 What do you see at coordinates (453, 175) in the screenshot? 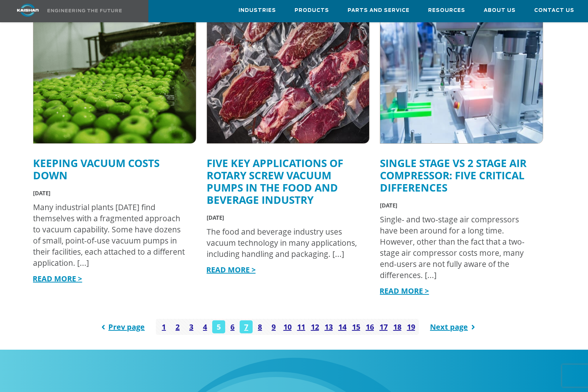
I see `a: Single Stage vs 2 Stage Air Compressor: Five Critical Differences` at bounding box center [453, 175].